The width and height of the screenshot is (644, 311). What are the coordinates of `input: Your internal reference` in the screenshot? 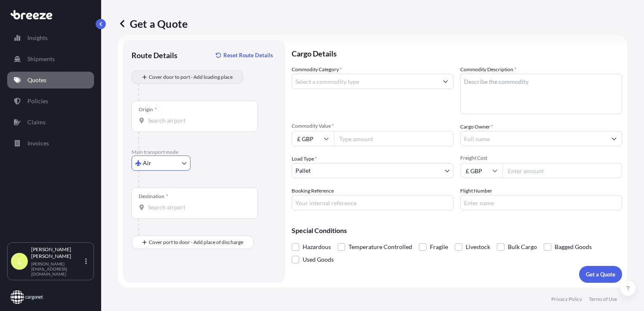 It's located at (373, 203).